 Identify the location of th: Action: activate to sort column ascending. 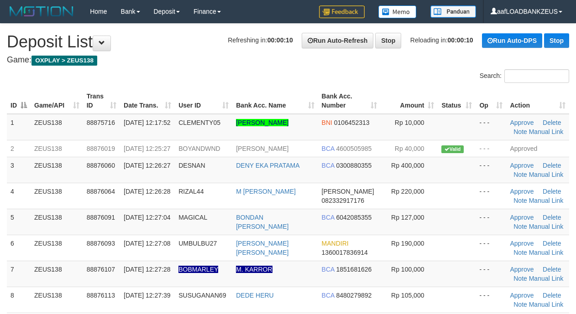
(537, 101).